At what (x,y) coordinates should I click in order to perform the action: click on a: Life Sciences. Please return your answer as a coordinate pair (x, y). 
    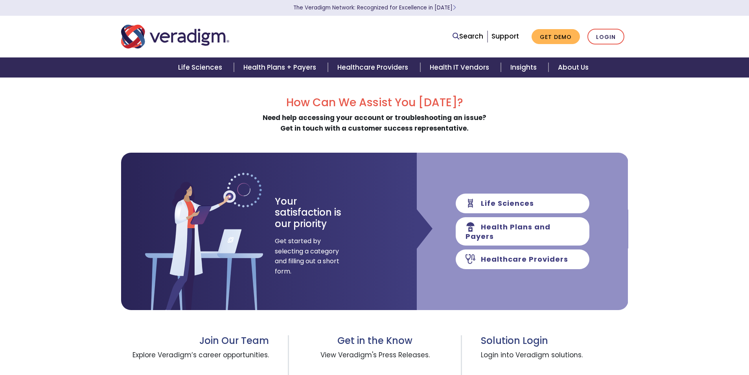
    Looking at the image, I should click on (201, 67).